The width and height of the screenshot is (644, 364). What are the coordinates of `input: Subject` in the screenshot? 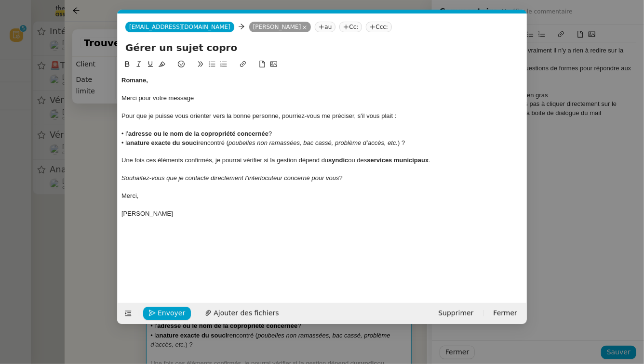 It's located at (322, 48).